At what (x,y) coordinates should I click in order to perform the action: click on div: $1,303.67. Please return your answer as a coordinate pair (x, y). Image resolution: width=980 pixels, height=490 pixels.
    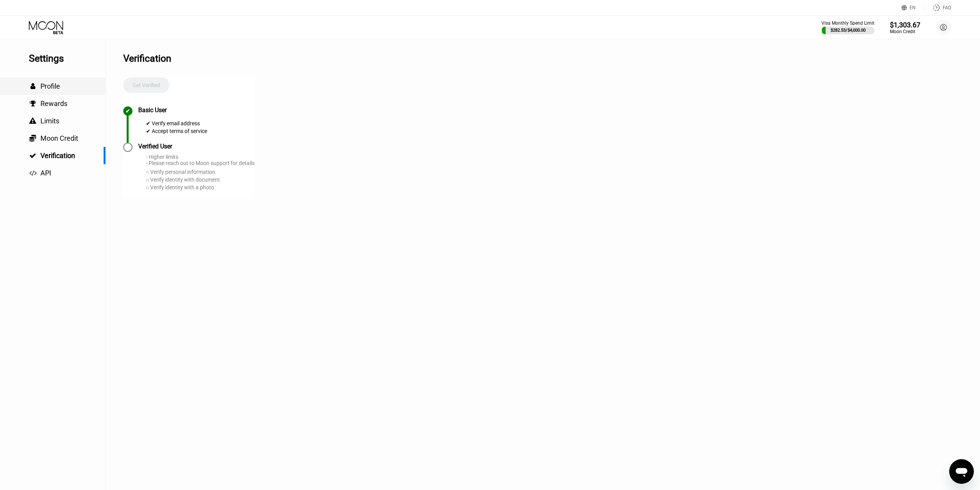
    Looking at the image, I should click on (905, 25).